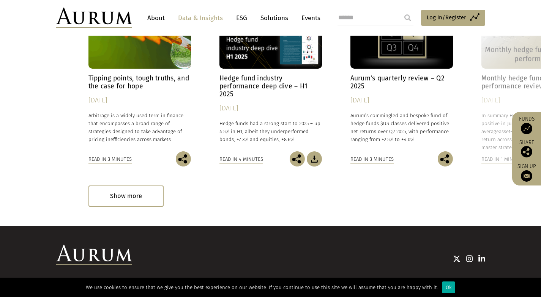 The width and height of the screenshot is (541, 297). I want to click on span: Log in/Register, so click(447, 17).